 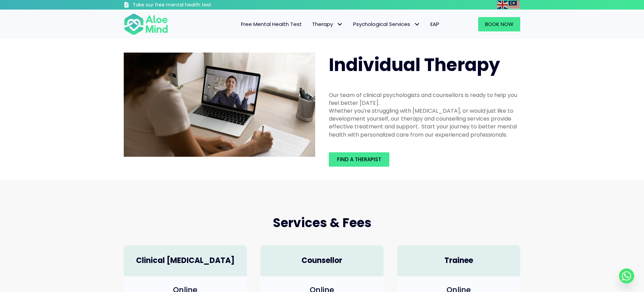 What do you see at coordinates (340, 24) in the screenshot?
I see `span: Therapy: submenu` at bounding box center [340, 24].